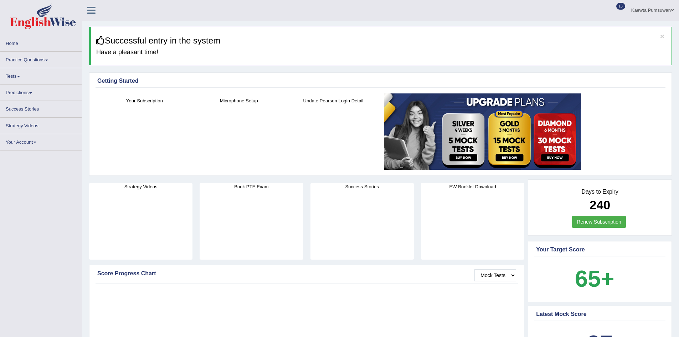 The height and width of the screenshot is (337, 679). I want to click on h4: Have a pleasant time!, so click(381, 52).